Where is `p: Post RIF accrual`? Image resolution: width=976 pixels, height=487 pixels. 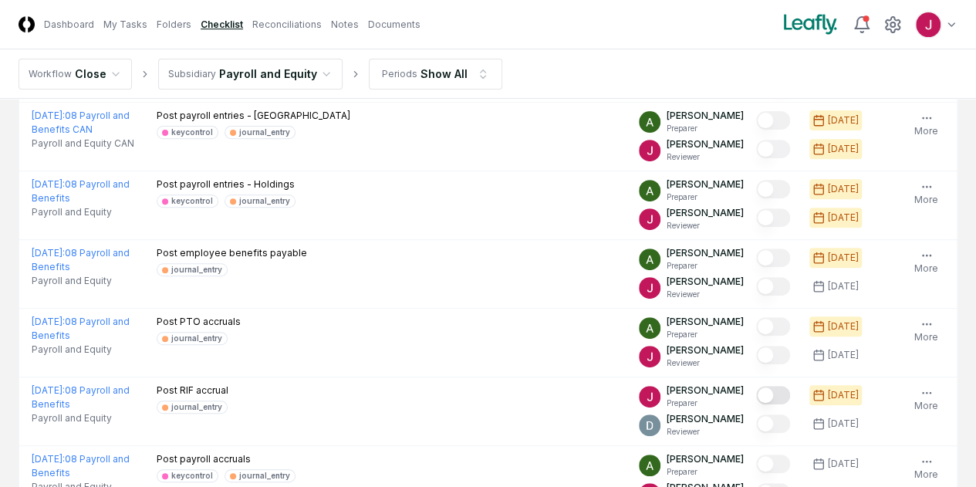 p: Post RIF accrual is located at coordinates (192, 391).